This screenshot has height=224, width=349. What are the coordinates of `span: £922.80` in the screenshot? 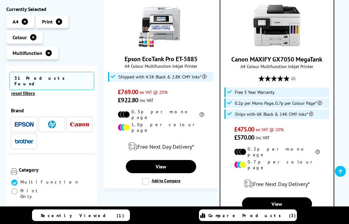 It's located at (128, 100).